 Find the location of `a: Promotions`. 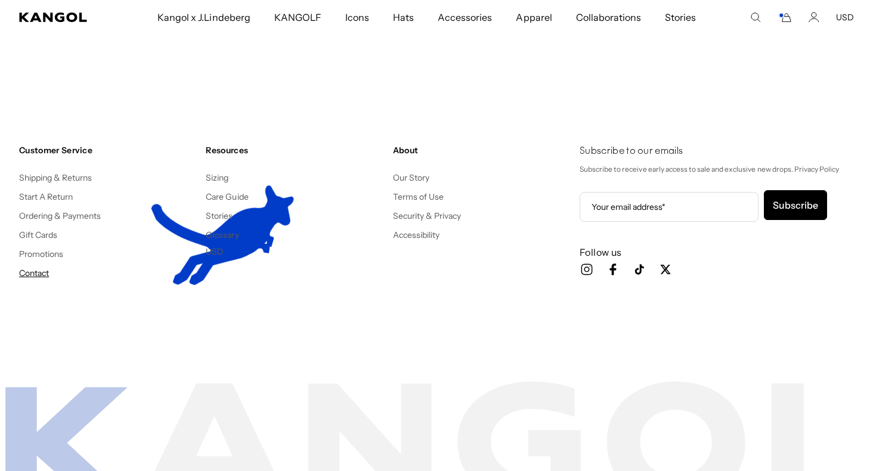

a: Promotions is located at coordinates (41, 254).